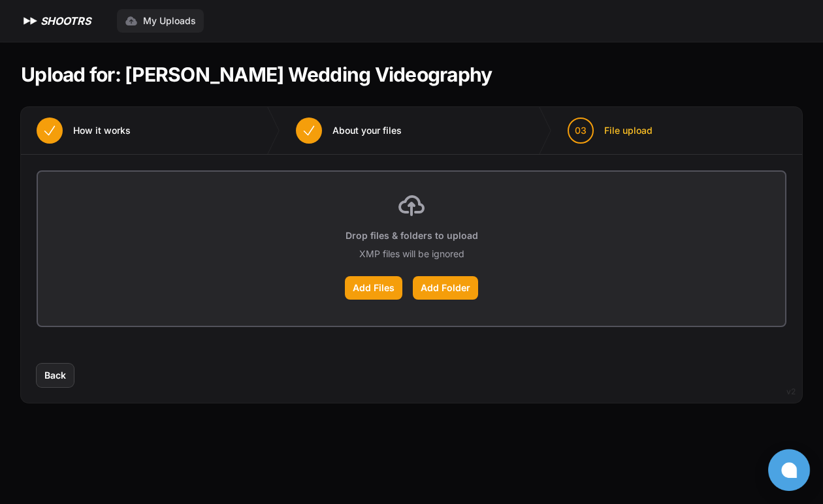  What do you see at coordinates (83, 131) in the screenshot?
I see `button: How it works` at bounding box center [83, 131].